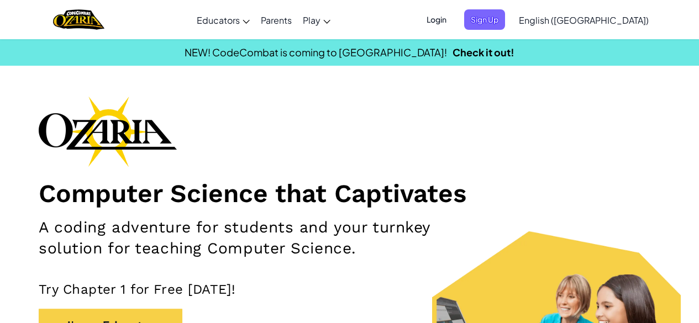 Image resolution: width=699 pixels, height=323 pixels. I want to click on span: Play, so click(312, 20).